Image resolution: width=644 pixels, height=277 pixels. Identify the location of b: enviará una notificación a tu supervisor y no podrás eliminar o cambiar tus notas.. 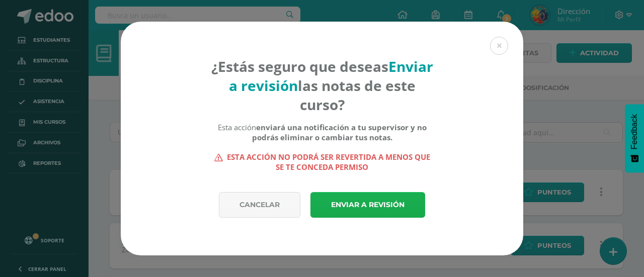
(339, 132).